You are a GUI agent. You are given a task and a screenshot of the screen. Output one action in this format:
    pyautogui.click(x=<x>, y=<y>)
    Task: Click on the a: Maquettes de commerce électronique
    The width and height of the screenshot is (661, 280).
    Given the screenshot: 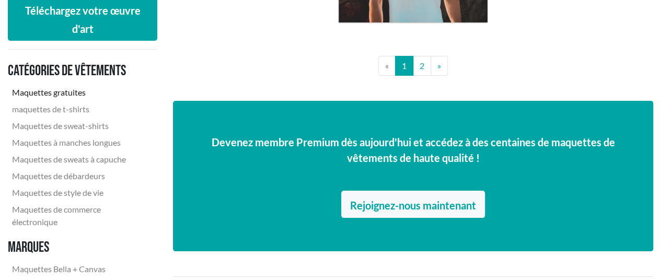 What is the action you would take?
    pyautogui.click(x=78, y=216)
    